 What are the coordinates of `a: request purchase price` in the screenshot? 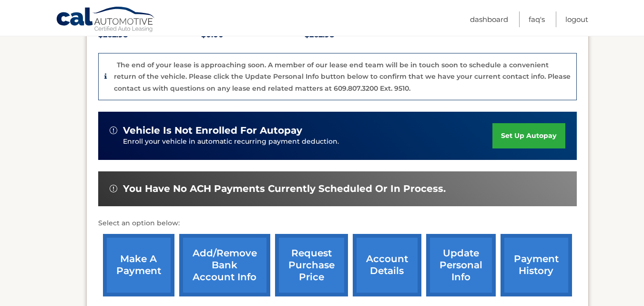 It's located at (311, 265).